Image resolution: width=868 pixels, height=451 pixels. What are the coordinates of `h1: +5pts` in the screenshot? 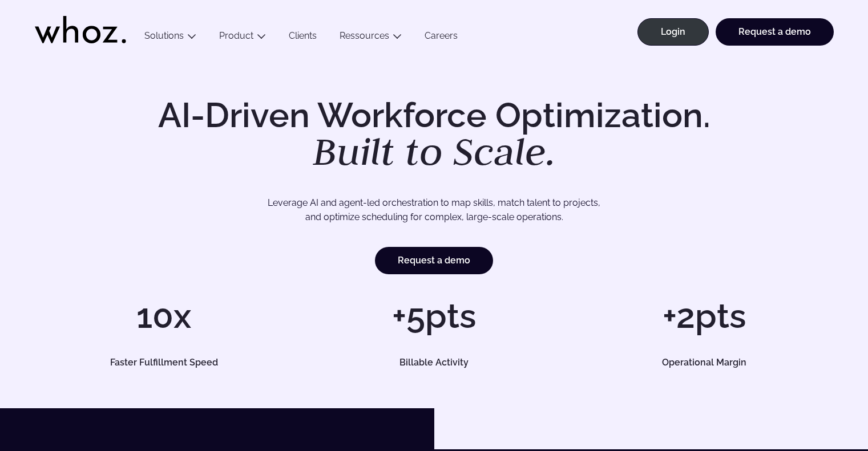 It's located at (434, 315).